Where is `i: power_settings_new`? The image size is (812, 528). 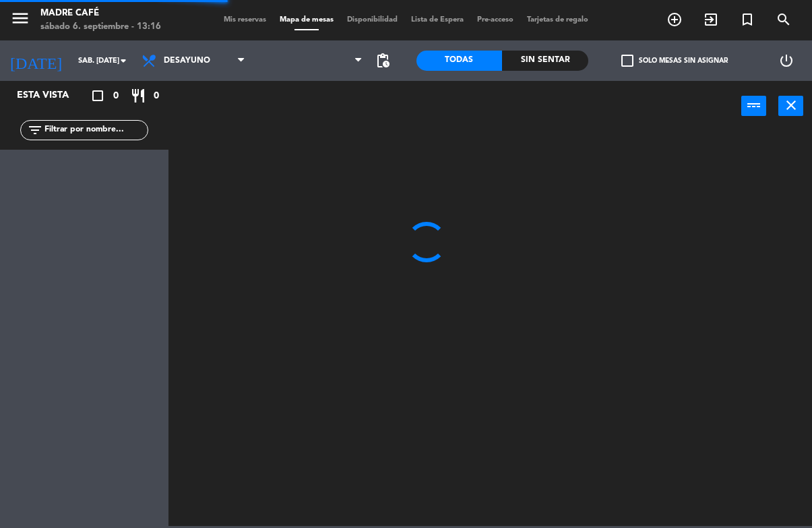
i: power_settings_new is located at coordinates (787, 61).